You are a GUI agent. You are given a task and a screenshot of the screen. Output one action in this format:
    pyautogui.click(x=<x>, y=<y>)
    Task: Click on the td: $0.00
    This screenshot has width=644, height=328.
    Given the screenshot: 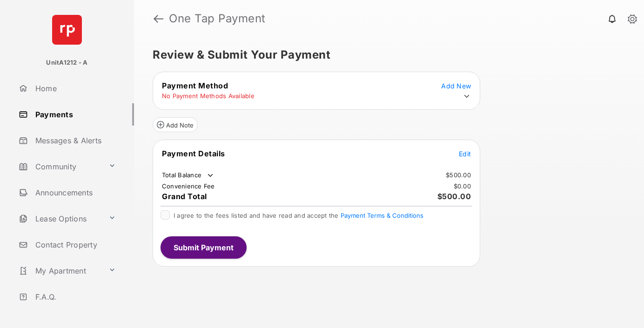 What is the action you would take?
    pyautogui.click(x=462, y=186)
    